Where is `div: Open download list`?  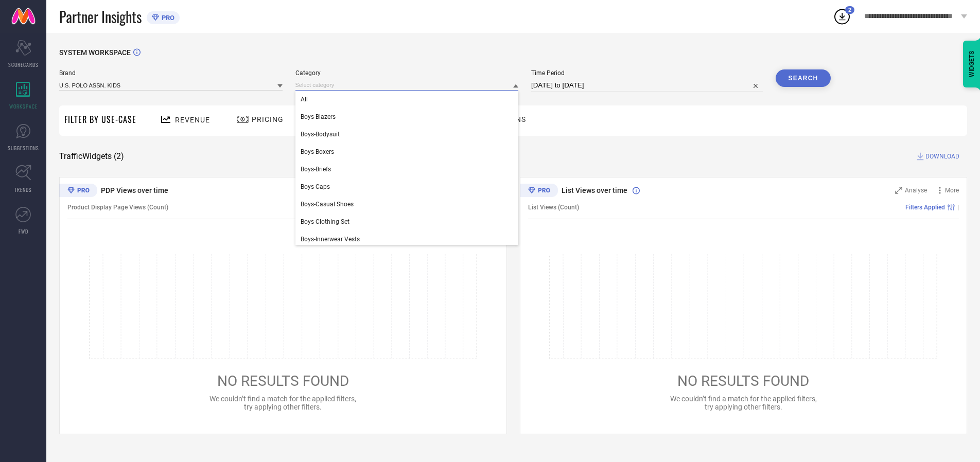 div: Open download list is located at coordinates (842, 17).